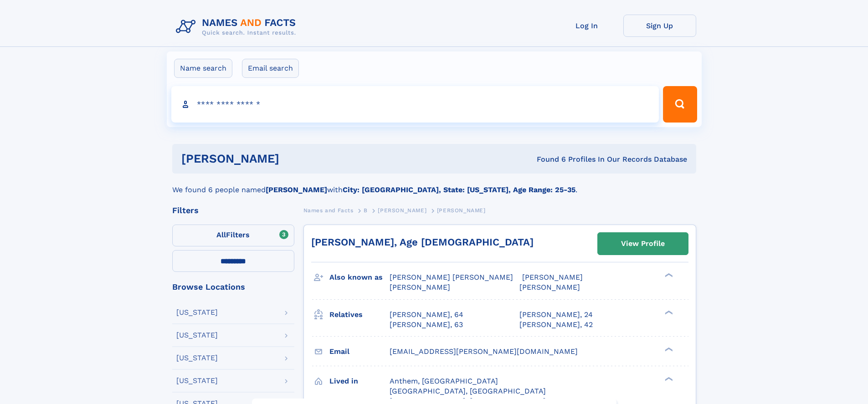 The height and width of the screenshot is (404, 868). What do you see at coordinates (547, 160) in the screenshot?
I see `div: Found 6 Profiles In Our Records Database` at bounding box center [547, 160].